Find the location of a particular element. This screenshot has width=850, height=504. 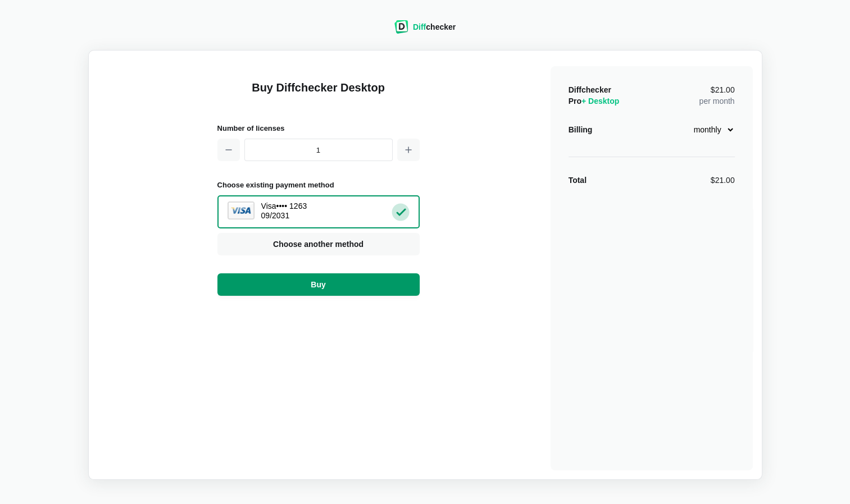

h2: Choose existing payment method is located at coordinates (318, 185).